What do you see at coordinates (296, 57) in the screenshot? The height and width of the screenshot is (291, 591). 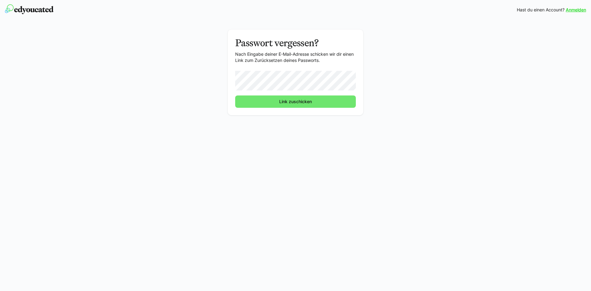 I see `p: Nach Eingabe deiner E-Mail-Adresse schicken wir dir einen Link zum Zurücksetzen deines Passworts.` at bounding box center [296, 57].